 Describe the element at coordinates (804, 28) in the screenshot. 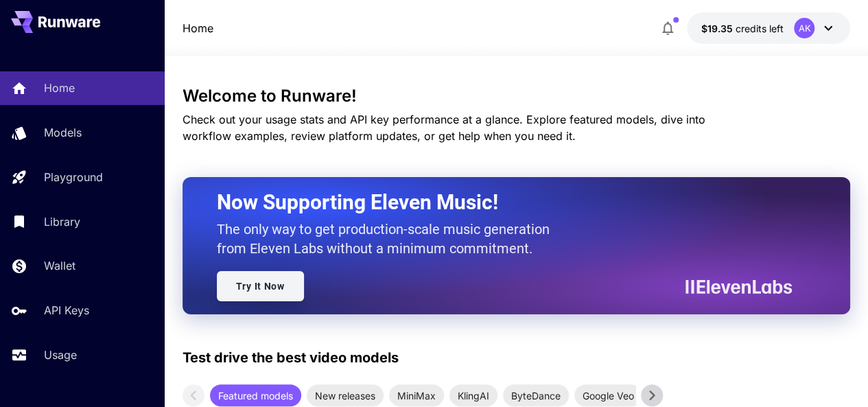

I see `div: AK` at that location.